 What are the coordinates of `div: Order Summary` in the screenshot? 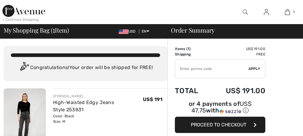 It's located at (231, 30).